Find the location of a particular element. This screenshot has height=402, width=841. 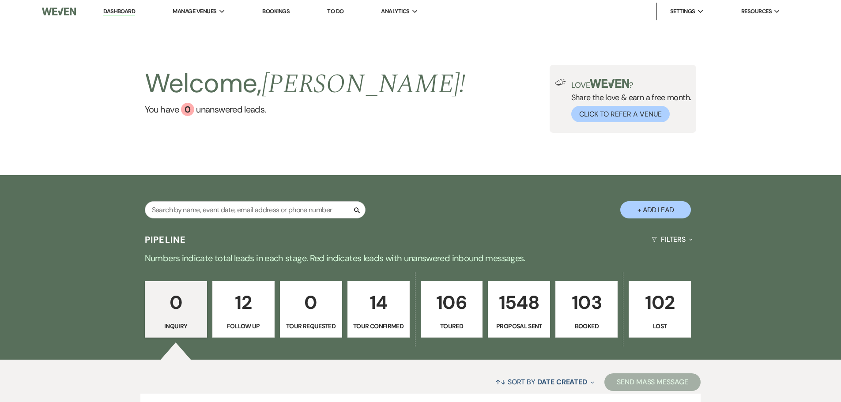

p: 102 is located at coordinates (660, 303).